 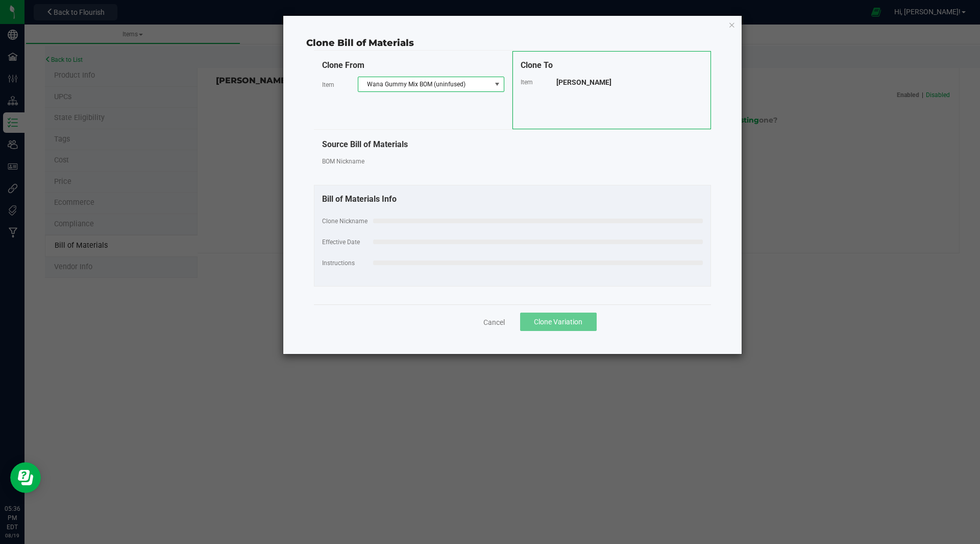 What do you see at coordinates (339, 263) in the screenshot?
I see `label: Instructions` at bounding box center [339, 263].